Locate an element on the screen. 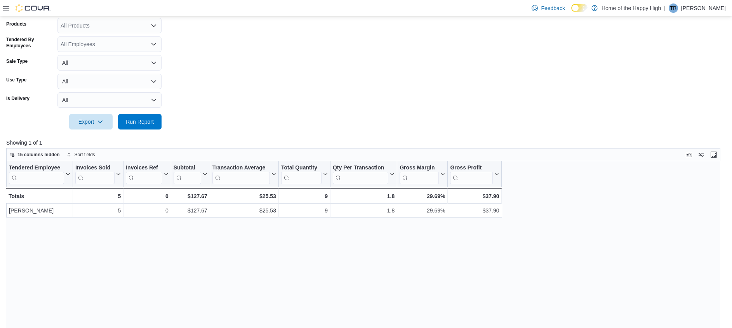 The width and height of the screenshot is (732, 328). span: TR is located at coordinates (673, 8).